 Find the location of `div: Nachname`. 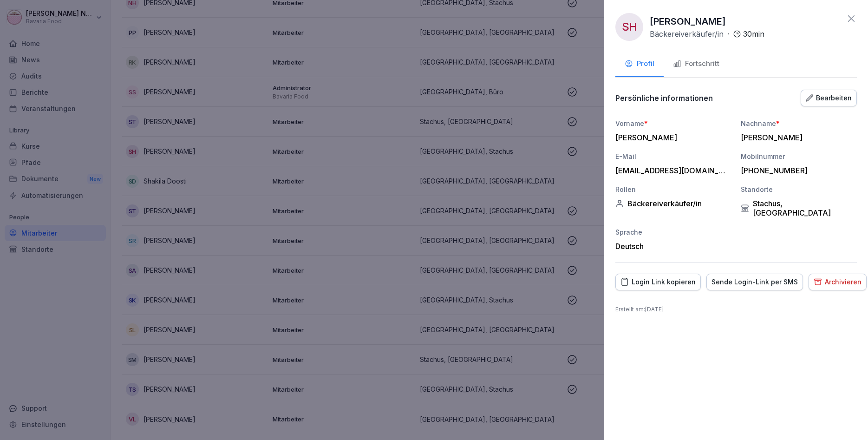

div: Nachname is located at coordinates (799, 123).